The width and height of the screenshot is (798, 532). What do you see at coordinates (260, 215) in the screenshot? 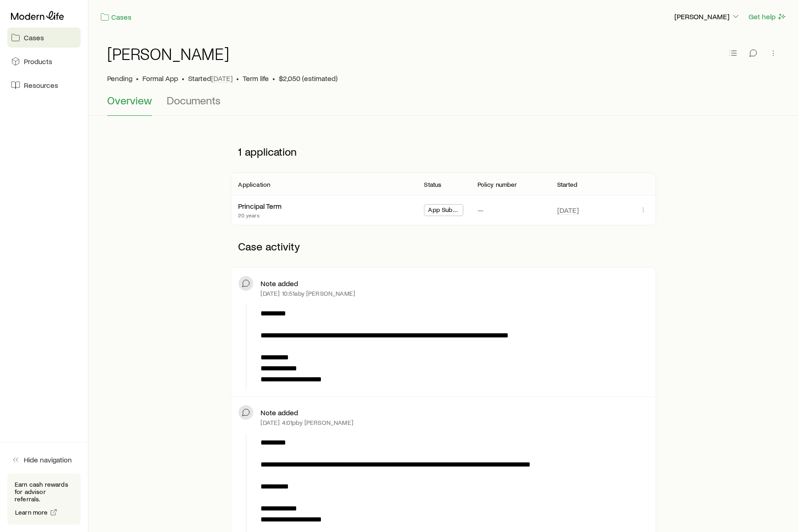
I see `p: 20 years` at bounding box center [260, 215].